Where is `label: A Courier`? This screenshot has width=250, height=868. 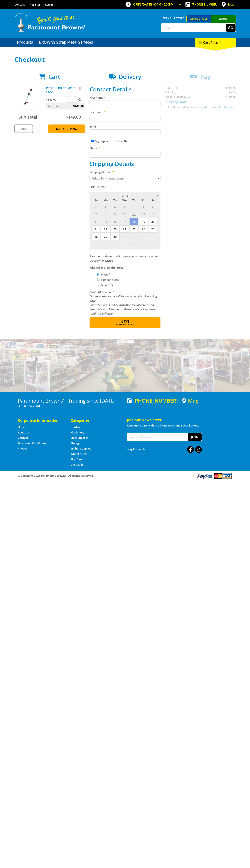 label: A Courier is located at coordinates (107, 285).